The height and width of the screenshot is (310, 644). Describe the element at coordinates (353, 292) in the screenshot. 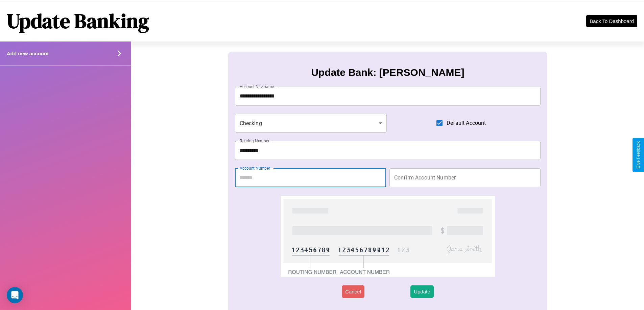

I see `button: Cancel` at that location.